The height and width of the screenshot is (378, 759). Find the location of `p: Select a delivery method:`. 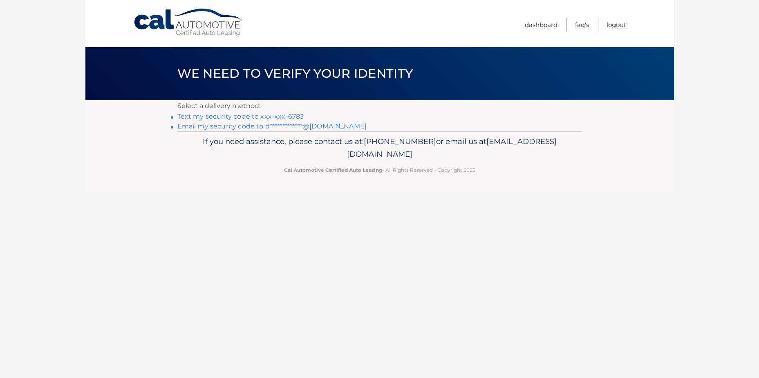

p: Select a delivery method: is located at coordinates (380, 106).